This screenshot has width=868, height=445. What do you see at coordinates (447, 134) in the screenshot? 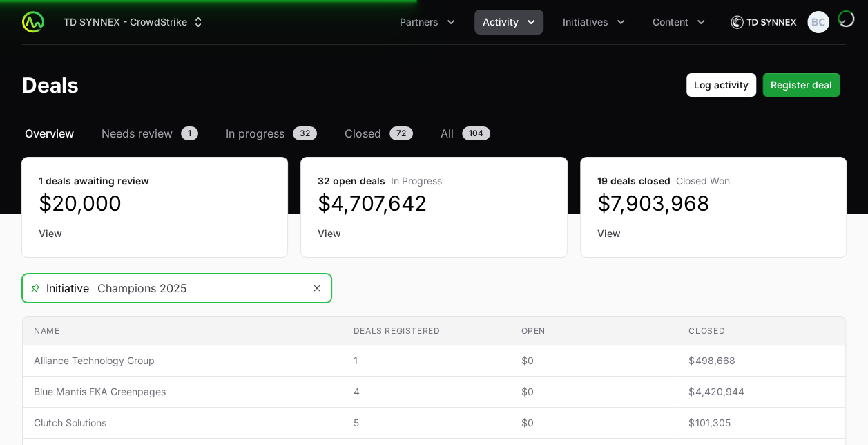
I see `span: All` at bounding box center [447, 134].